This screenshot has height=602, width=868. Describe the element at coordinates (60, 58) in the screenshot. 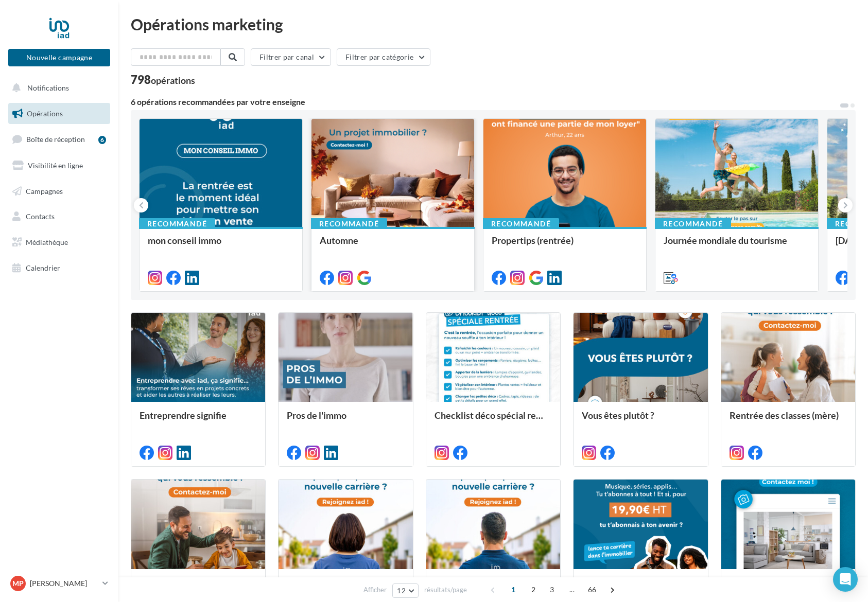

I see `button: Nouvelle campagne` at that location.